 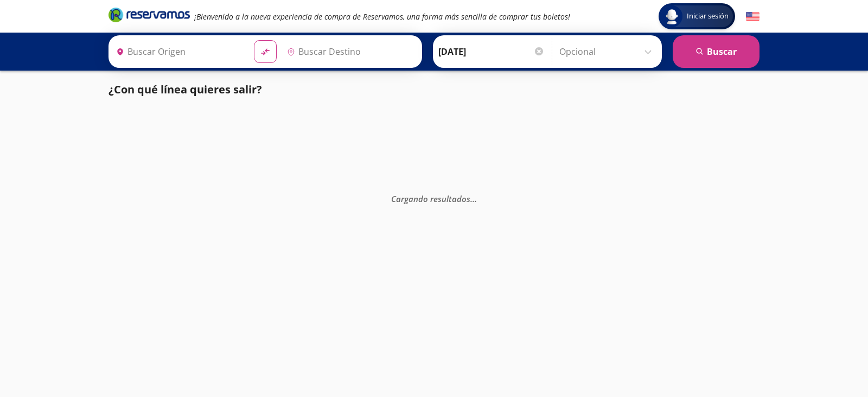 I want to click on input: Opcional, so click(x=608, y=51).